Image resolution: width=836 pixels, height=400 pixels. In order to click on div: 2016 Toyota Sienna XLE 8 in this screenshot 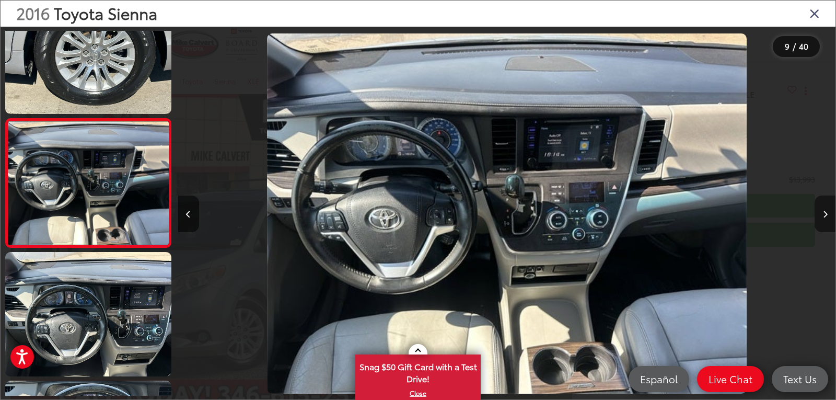, I will do `click(507, 213)`.